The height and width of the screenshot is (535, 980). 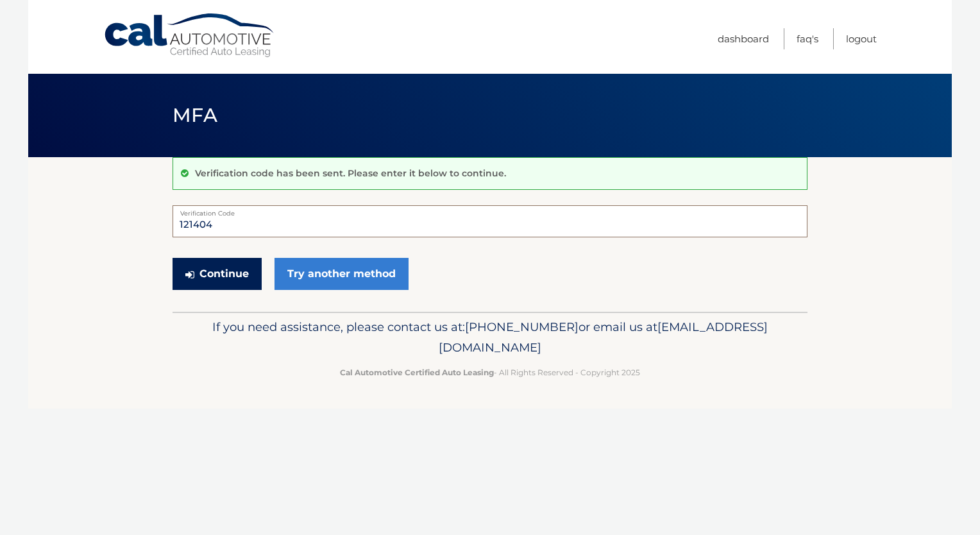 What do you see at coordinates (861, 38) in the screenshot?
I see `a: Logout` at bounding box center [861, 38].